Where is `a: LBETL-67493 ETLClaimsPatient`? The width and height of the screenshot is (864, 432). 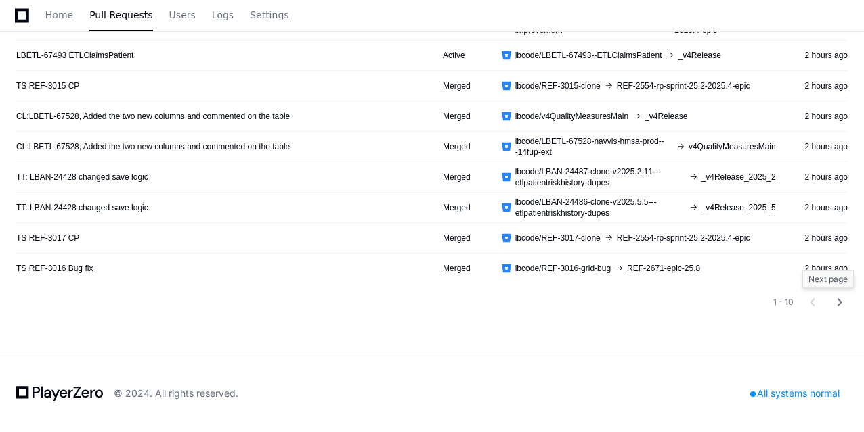
a: LBETL-67493 ETLClaimsPatient is located at coordinates (74, 55).